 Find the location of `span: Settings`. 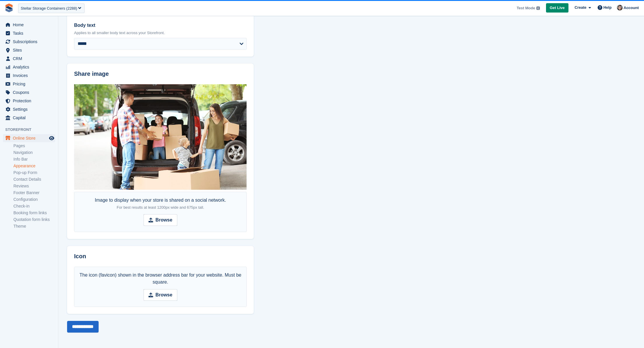

span: Settings is located at coordinates (31, 110).